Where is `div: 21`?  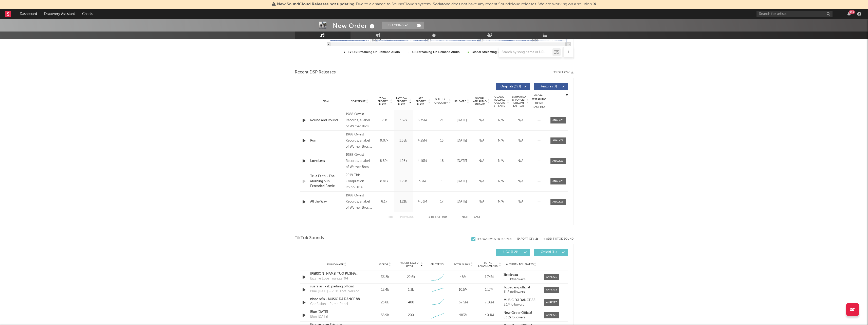
div: 21 is located at coordinates (442, 120).